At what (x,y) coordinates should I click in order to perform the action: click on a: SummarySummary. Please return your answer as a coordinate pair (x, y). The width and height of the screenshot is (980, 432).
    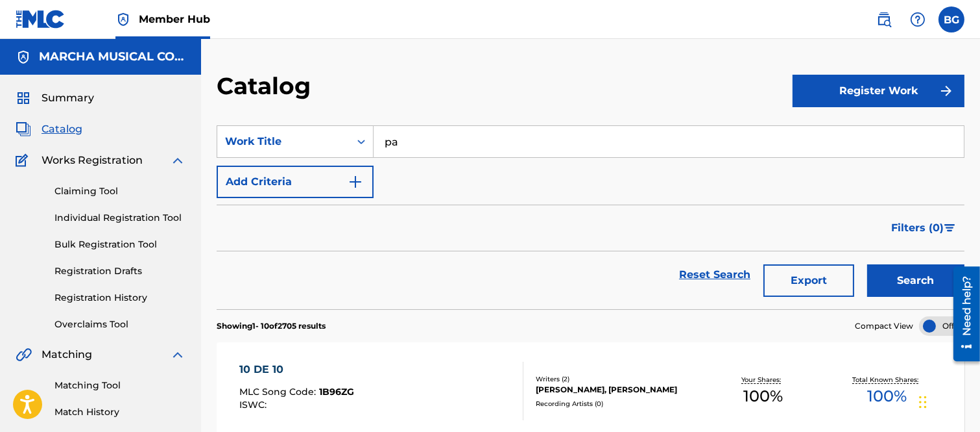
    Looking at the image, I should click on (55, 98).